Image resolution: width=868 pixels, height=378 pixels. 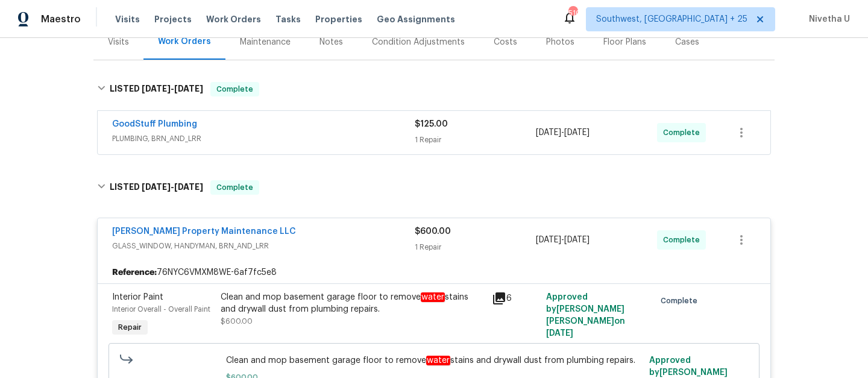 What do you see at coordinates (138, 297) in the screenshot?
I see `span: Interior Paint` at bounding box center [138, 297].